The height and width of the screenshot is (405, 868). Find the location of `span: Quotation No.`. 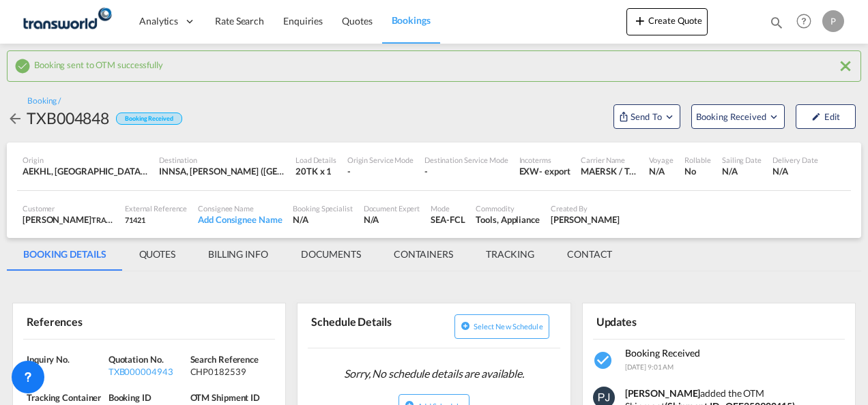

span: Quotation No. is located at coordinates (136, 359).